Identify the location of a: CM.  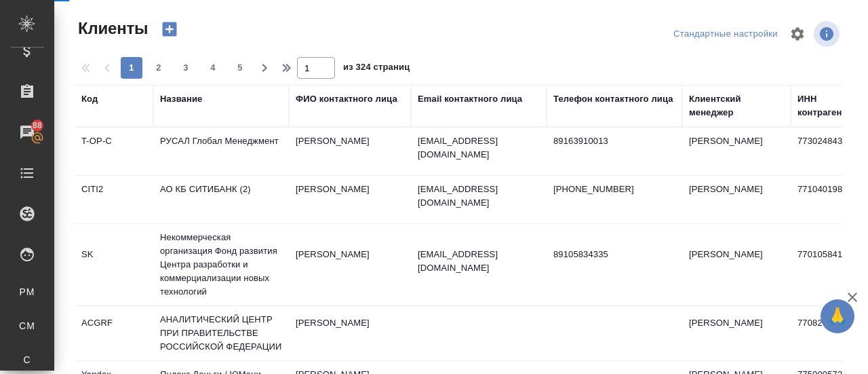
(28, 325).